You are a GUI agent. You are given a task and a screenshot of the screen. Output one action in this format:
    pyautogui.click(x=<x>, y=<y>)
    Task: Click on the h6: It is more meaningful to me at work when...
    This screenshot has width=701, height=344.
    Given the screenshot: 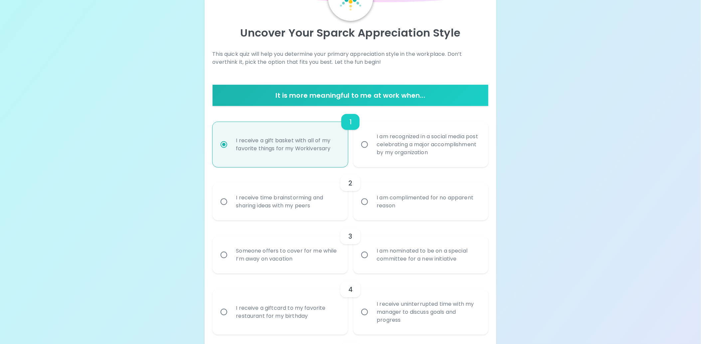 What is the action you would take?
    pyautogui.click(x=351, y=95)
    